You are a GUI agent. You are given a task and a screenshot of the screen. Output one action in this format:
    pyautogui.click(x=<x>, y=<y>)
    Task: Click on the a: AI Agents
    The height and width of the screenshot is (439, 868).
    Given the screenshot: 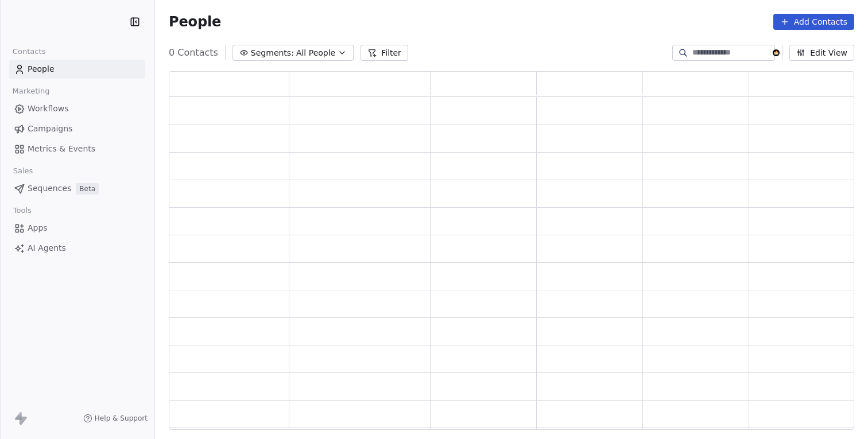 What is the action you would take?
    pyautogui.click(x=77, y=248)
    